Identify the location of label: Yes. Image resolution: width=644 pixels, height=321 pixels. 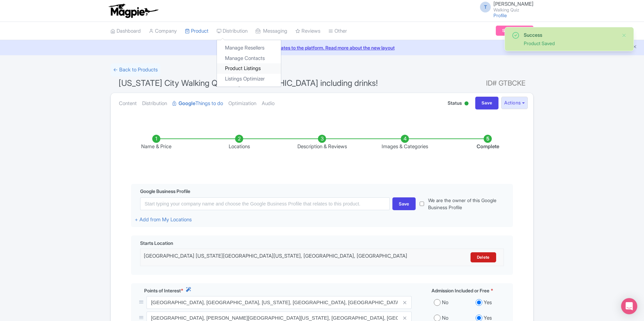
(488, 303).